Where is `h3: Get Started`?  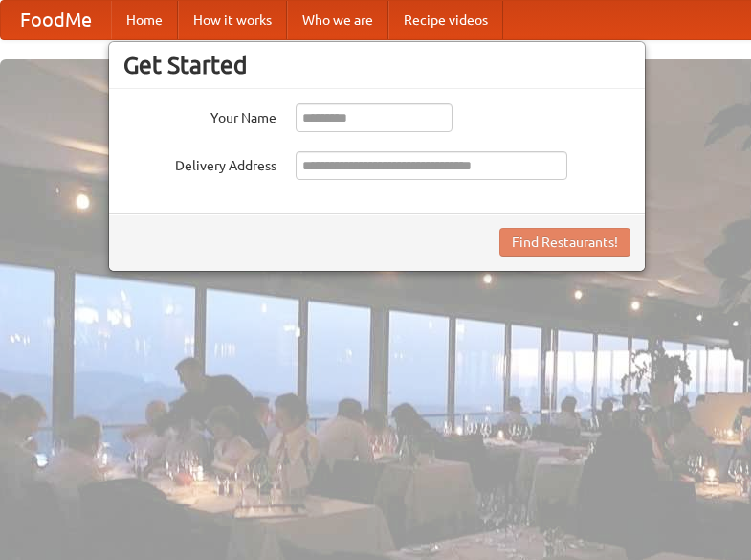 h3: Get Started is located at coordinates (377, 65).